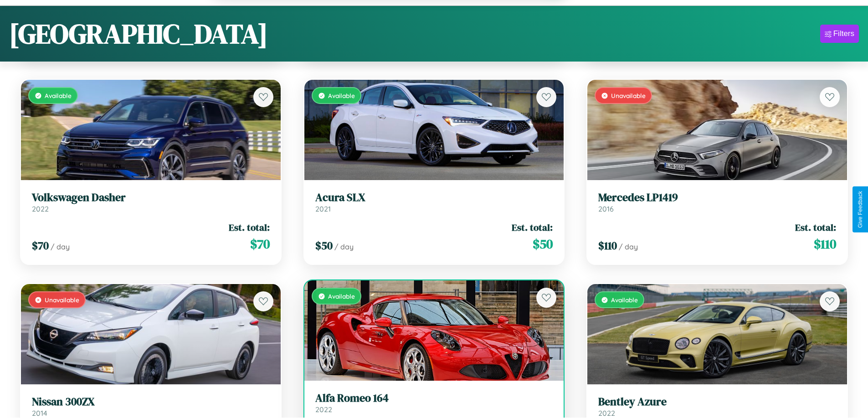  What do you see at coordinates (606, 209) in the screenshot?
I see `span: 2016` at bounding box center [606, 209].